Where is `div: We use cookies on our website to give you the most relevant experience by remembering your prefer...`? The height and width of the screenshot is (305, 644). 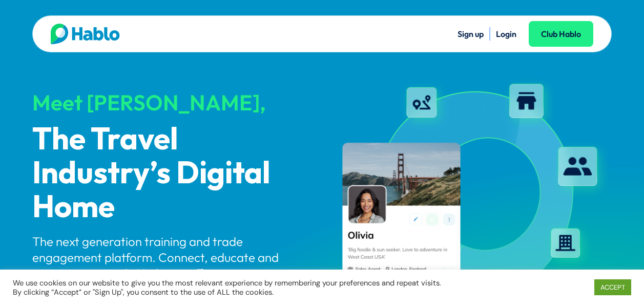 div: We use cookies on our website to give you the most relevant experience by remembering your prefer... is located at coordinates (229, 287).